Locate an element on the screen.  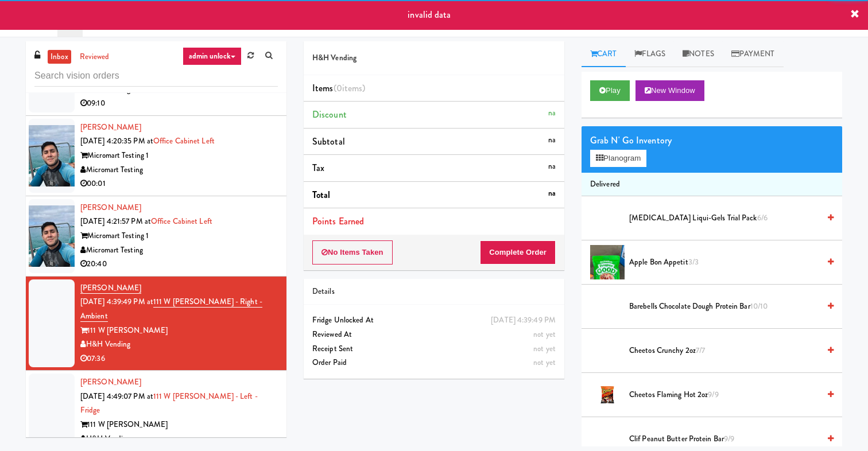
span: Subtotal is located at coordinates (328, 141).